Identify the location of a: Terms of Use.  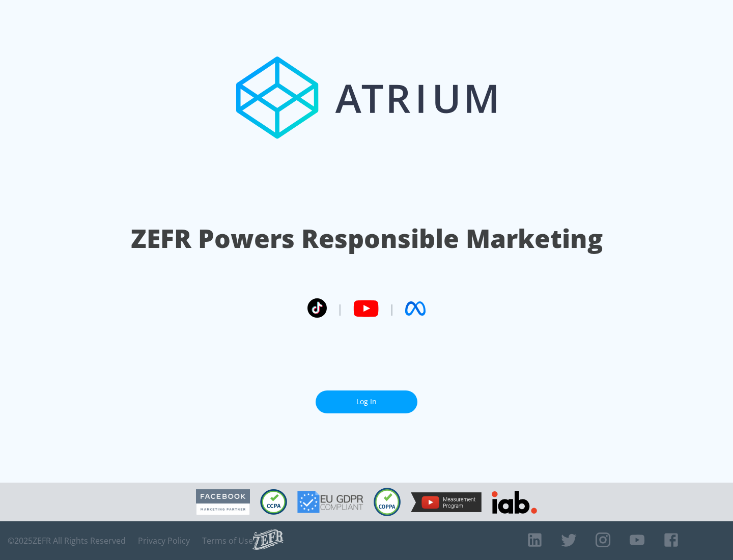
(228, 540).